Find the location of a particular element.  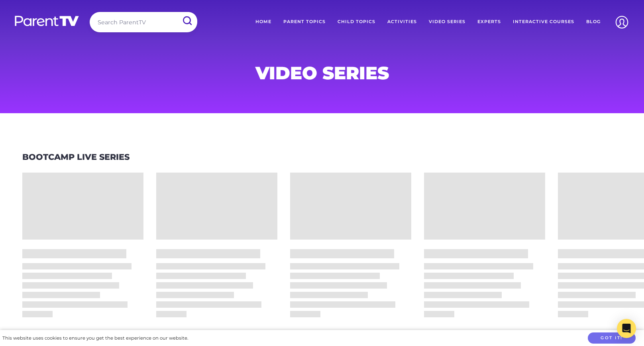

a: Video Series is located at coordinates (447, 22).